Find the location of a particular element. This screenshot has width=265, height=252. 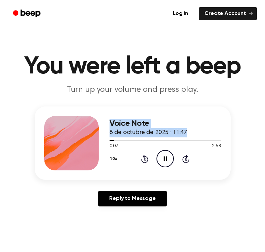

a: Log in is located at coordinates (180, 14).